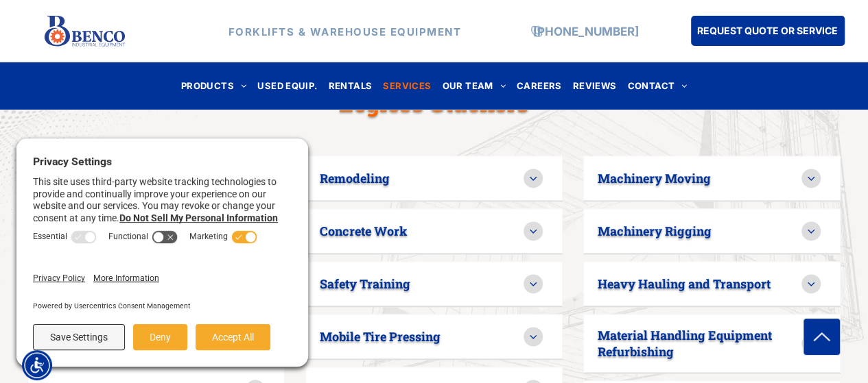 This screenshot has height=383, width=868. I want to click on a: CONTACT, so click(657, 86).